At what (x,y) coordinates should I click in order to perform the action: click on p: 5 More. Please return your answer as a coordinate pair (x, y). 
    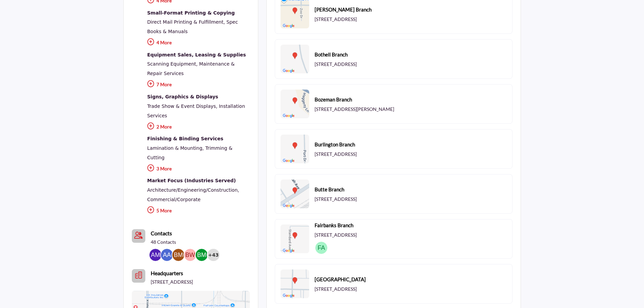
    Looking at the image, I should click on (199, 211).